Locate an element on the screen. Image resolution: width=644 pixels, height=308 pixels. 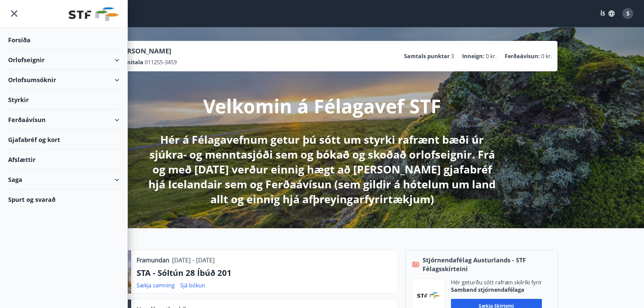
button: S is located at coordinates (627, 14).